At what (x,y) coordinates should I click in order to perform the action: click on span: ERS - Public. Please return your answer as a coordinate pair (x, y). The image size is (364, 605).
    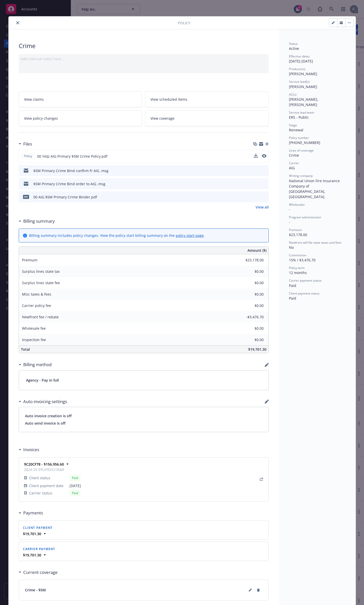
    Looking at the image, I should click on (299, 117).